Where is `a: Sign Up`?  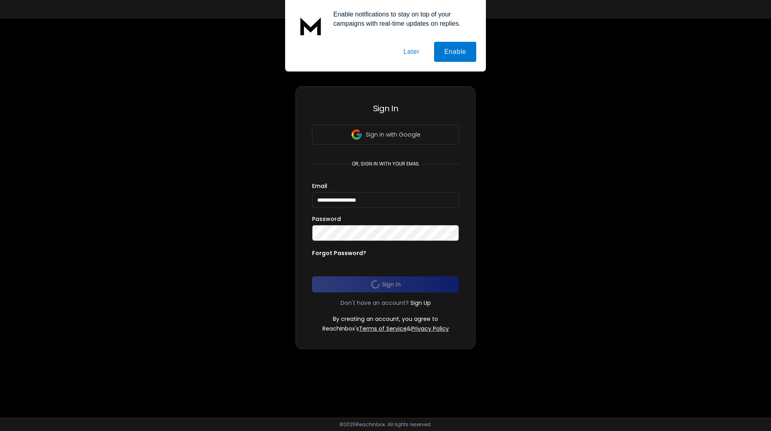 a: Sign Up is located at coordinates (421, 303).